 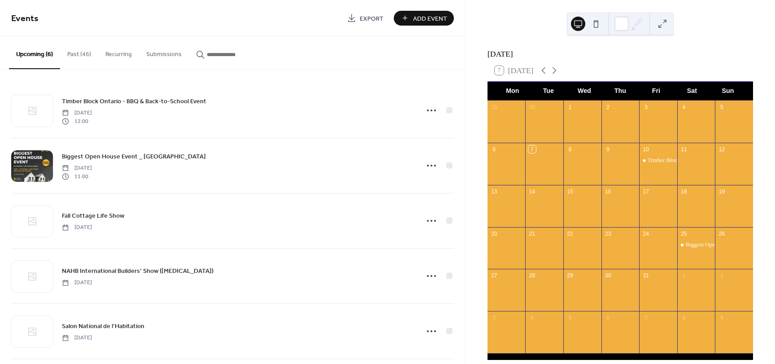 I want to click on div: Timber Block Ontario - BBQ & Back-to-School Event, so click(x=658, y=160).